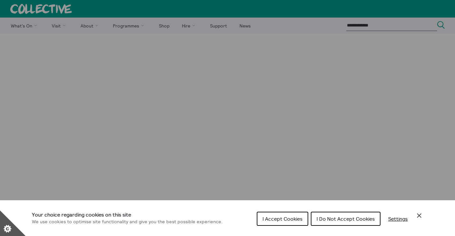 Image resolution: width=455 pixels, height=236 pixels. What do you see at coordinates (346, 219) in the screenshot?
I see `button: I Do Not Accept Cookies` at bounding box center [346, 219].